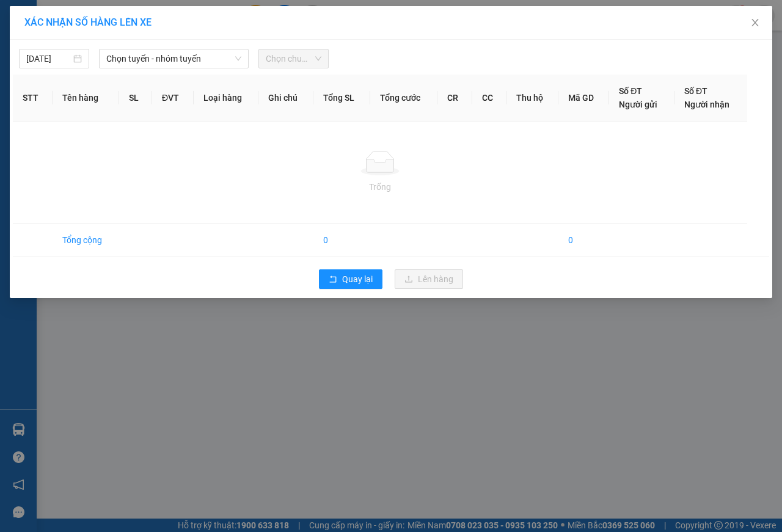 This screenshot has height=532, width=782. I want to click on input: 12/09/2025, so click(48, 58).